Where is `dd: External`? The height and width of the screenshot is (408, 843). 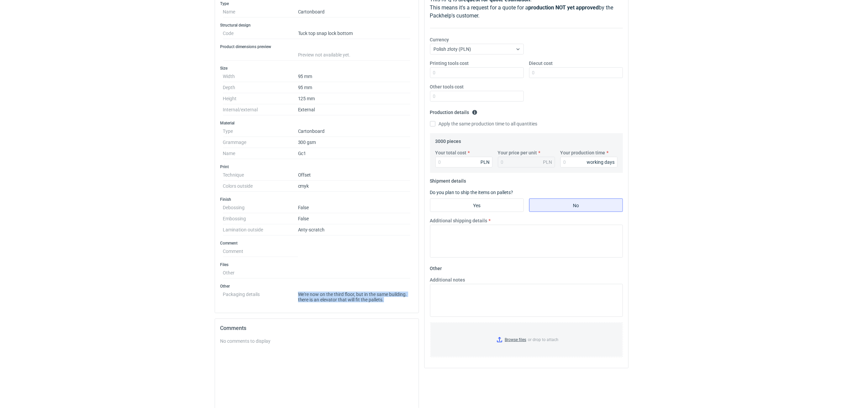
dd: External is located at coordinates (354, 110).